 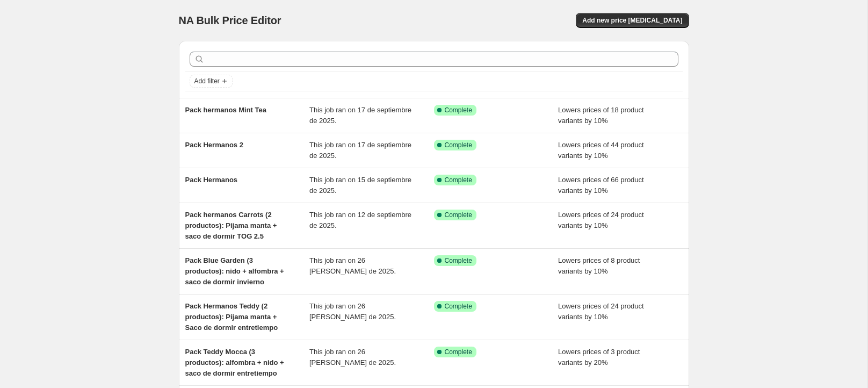 I want to click on button: Add filter, so click(x=211, y=81).